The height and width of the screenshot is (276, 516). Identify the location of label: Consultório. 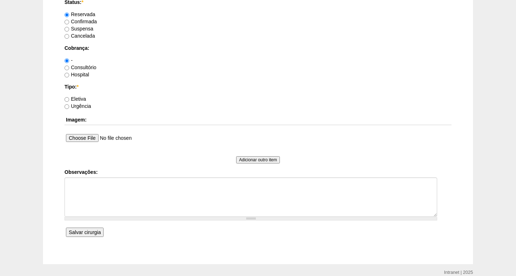
(80, 67).